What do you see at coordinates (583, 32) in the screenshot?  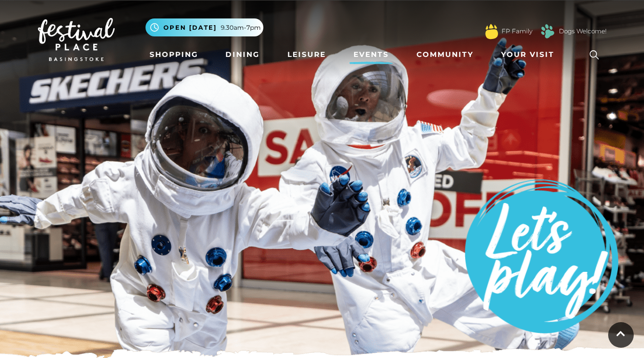 I see `a: Dogs Welcome!` at bounding box center [583, 32].